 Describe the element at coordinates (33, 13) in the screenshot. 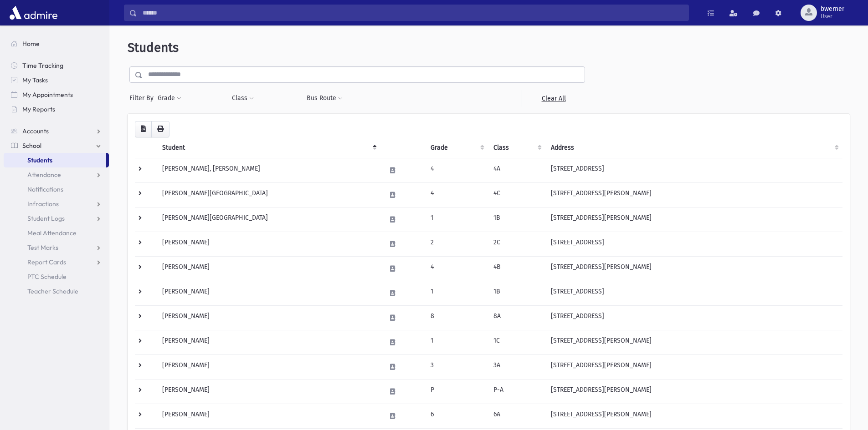

I see `img: AdmirePro` at that location.